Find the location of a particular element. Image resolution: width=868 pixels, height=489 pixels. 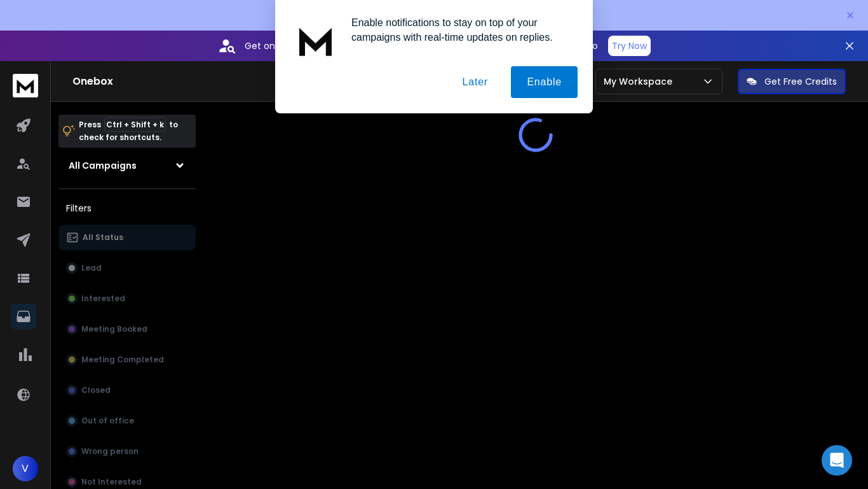

h1: All Campaigns is located at coordinates (102, 165).